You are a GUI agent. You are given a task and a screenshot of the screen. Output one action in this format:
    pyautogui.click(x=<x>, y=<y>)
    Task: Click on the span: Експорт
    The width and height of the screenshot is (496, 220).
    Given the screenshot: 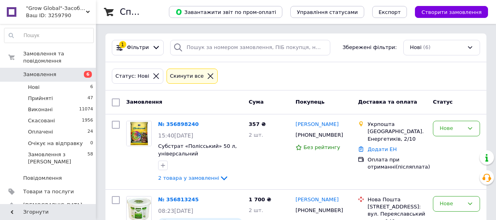 What is the action you would take?
    pyautogui.click(x=389, y=12)
    